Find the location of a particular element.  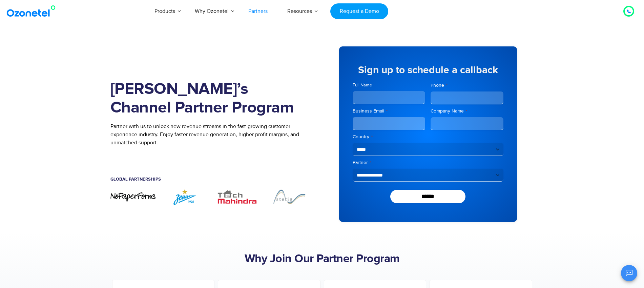

div: Image Carousel is located at coordinates (211, 196).